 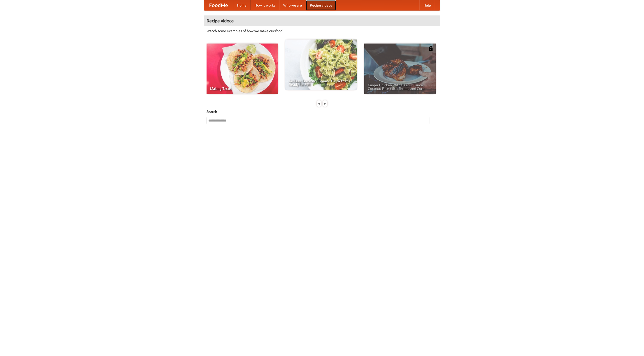 I want to click on a: An Easy, Summery Tomato Pasta That's Ready for Fall, so click(x=321, y=64).